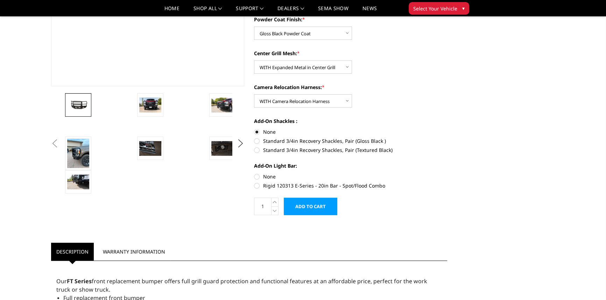 The height and width of the screenshot is (300, 606). I want to click on label: Add-On Light Bar:, so click(350, 166).